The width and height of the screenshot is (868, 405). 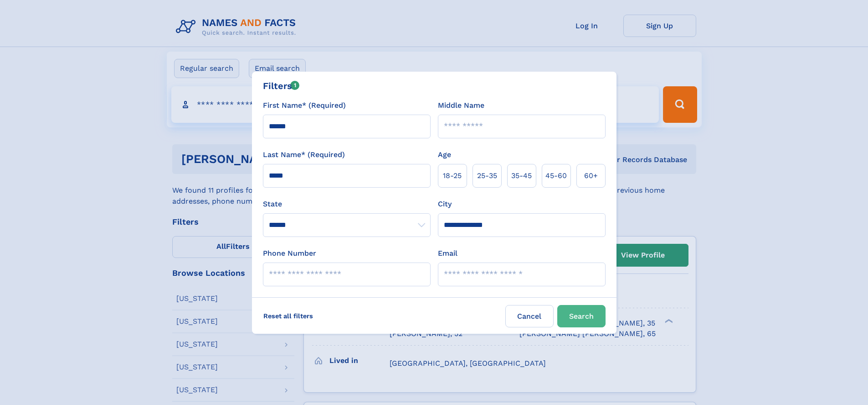 What do you see at coordinates (281, 86) in the screenshot?
I see `div: Filters` at bounding box center [281, 86].